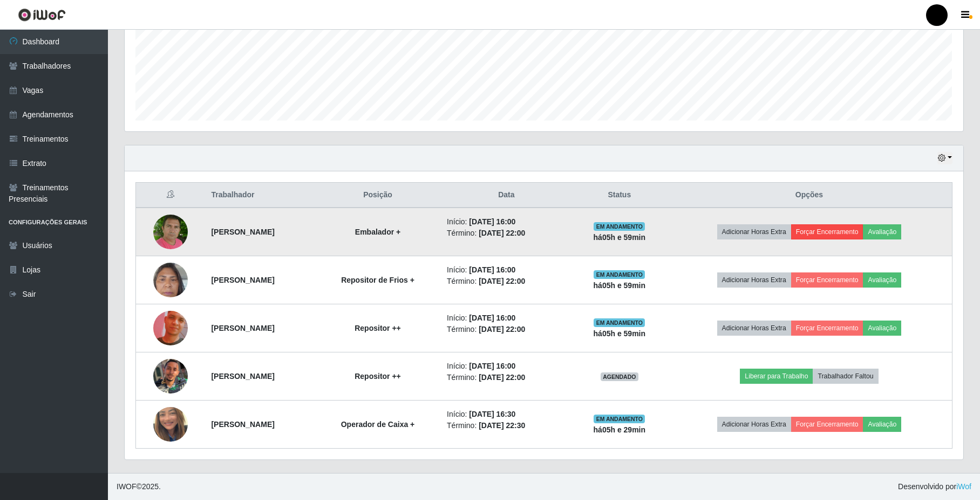  I want to click on a: iWof, so click(964, 486).